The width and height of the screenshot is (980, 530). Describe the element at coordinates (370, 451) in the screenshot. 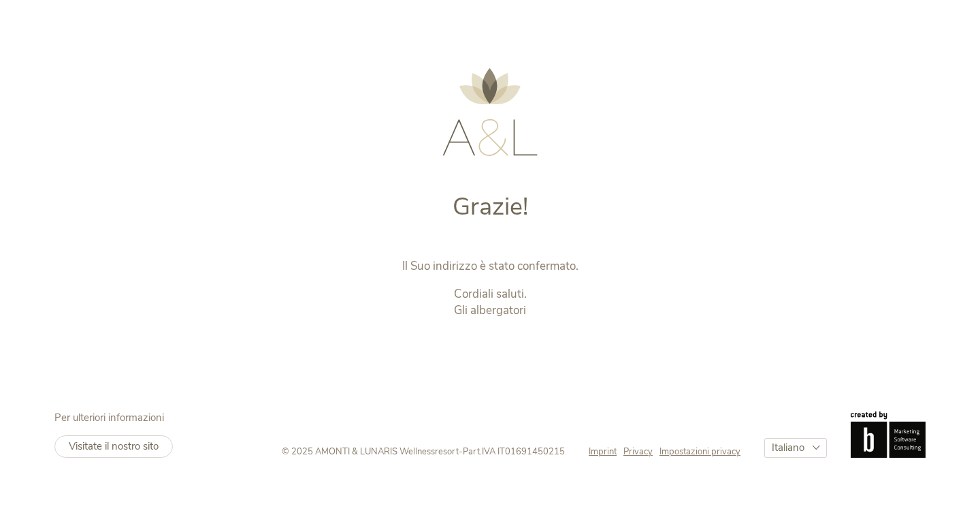

I see `span: © 2025 AMONTI & LUNARIS Wellnessresort` at that location.